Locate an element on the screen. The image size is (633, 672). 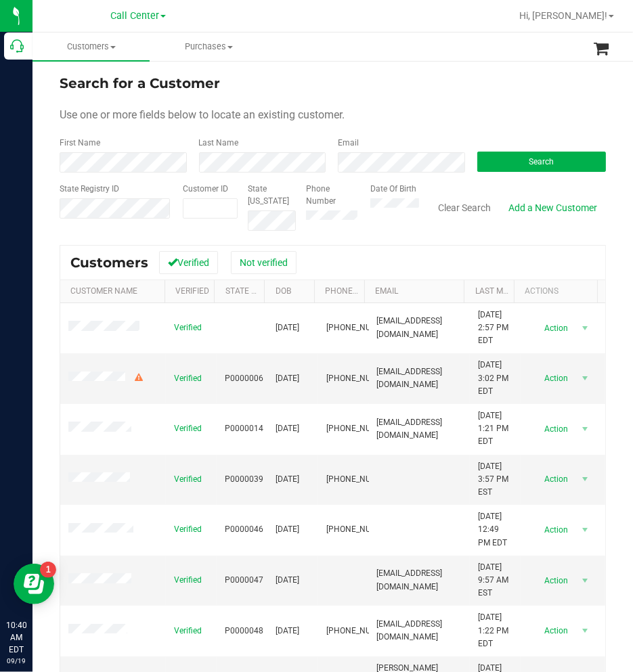
span: P0000048 is located at coordinates (244, 631).